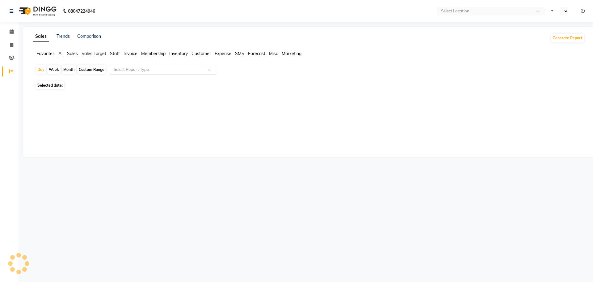  What do you see at coordinates (292, 53) in the screenshot?
I see `span: Marketing` at bounding box center [292, 53].